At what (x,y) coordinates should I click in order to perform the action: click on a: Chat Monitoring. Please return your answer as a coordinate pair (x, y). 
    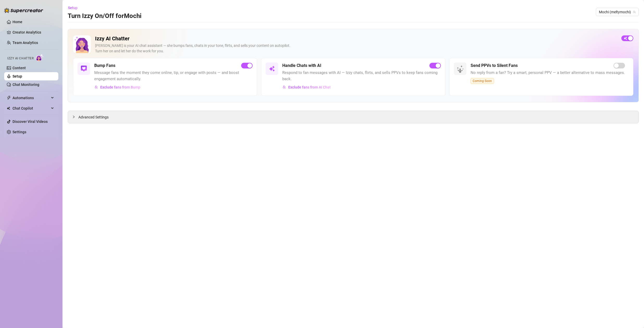
    Looking at the image, I should click on (26, 85).